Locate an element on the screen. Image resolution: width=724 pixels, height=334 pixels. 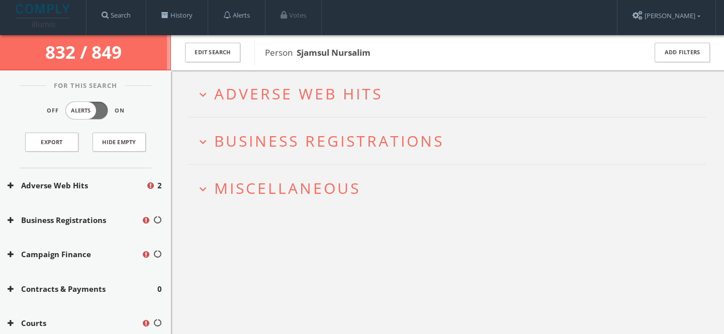
span: For This Search is located at coordinates (85, 86).